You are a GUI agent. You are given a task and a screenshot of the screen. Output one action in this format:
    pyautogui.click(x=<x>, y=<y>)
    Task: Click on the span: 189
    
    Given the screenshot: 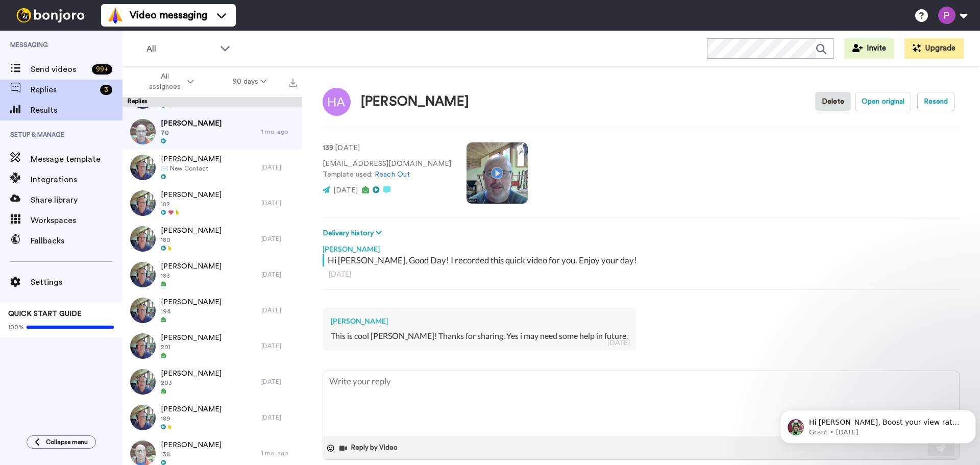 What is the action you would take?
    pyautogui.click(x=190, y=419)
    